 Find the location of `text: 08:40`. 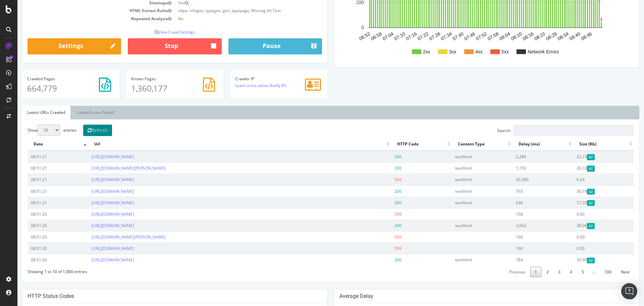

text: 08:40 is located at coordinates (557, 36).